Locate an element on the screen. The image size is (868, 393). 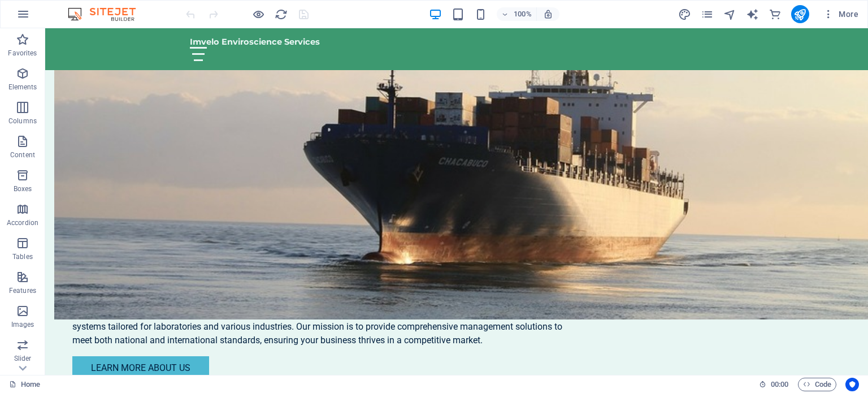
h6: 100% is located at coordinates (523, 14).